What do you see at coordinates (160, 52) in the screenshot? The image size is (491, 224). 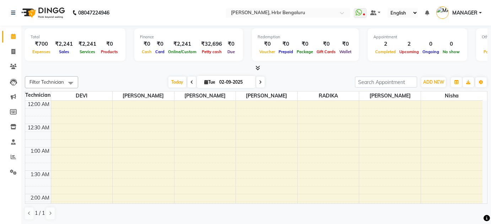 I see `span: Card` at bounding box center [160, 52].